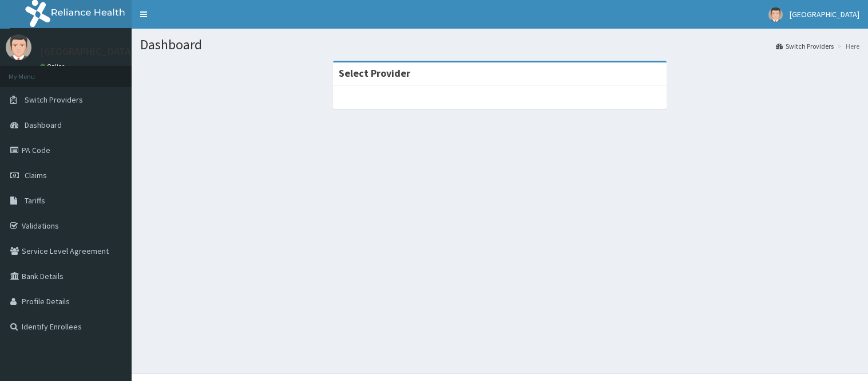 Image resolution: width=868 pixels, height=381 pixels. What do you see at coordinates (35, 175) in the screenshot?
I see `span: Claims` at bounding box center [35, 175].